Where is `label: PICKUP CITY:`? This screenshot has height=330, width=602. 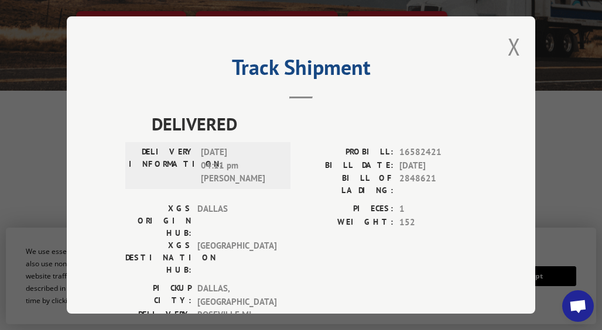
label: PICKUP CITY: is located at coordinates (158, 295).